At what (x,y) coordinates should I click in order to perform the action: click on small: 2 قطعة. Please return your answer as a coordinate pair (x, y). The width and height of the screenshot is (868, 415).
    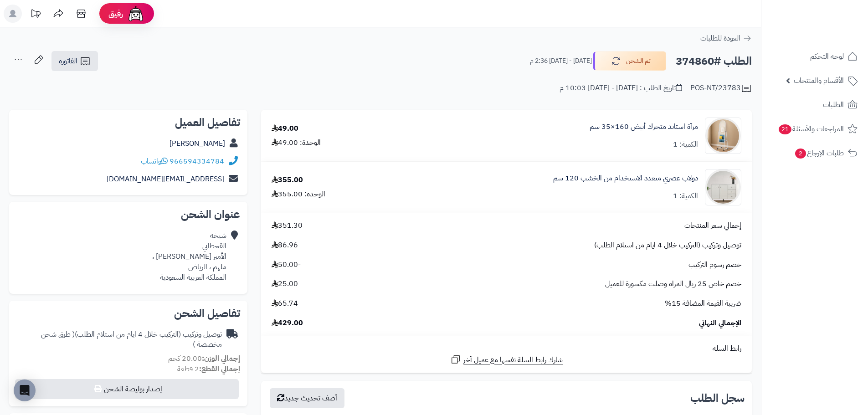
    Looking at the image, I should click on (209, 369).